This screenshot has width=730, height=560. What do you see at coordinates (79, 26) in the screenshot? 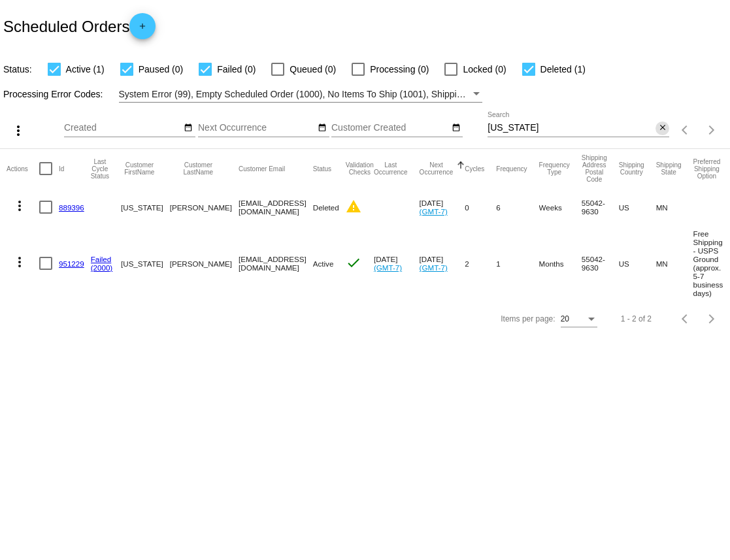
I see `h2: Scheduled Orders` at bounding box center [79, 26].